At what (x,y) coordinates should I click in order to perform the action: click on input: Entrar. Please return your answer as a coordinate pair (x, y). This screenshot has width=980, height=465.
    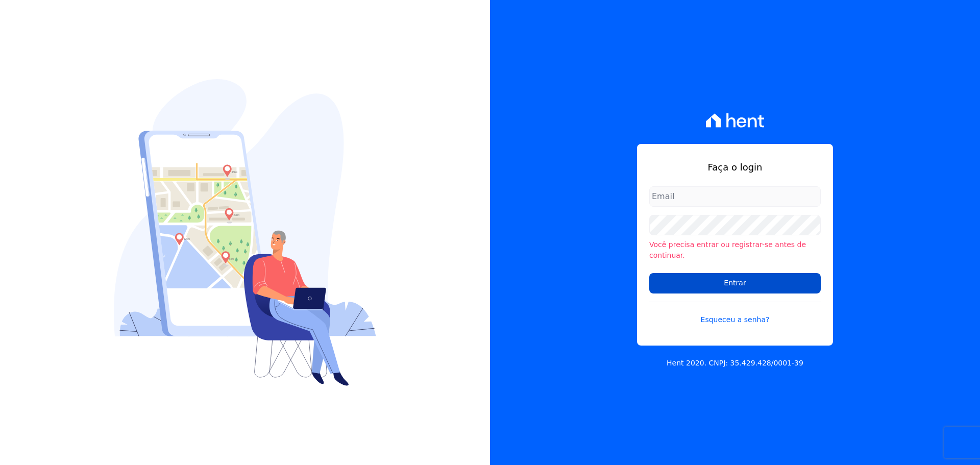
    Looking at the image, I should click on (735, 283).